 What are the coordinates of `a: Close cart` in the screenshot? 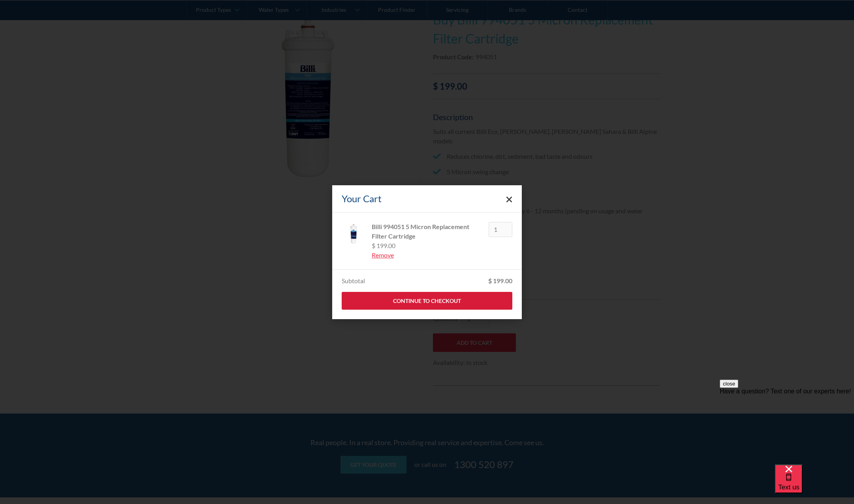 It's located at (509, 198).